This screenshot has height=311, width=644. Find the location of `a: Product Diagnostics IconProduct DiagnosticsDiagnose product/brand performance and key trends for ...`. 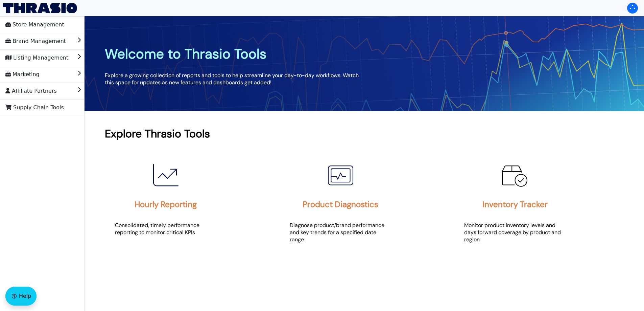

a: Product Diagnostics IconProduct DiagnosticsDiagnose product/brand performance and key trends for ... is located at coordinates (366, 203).